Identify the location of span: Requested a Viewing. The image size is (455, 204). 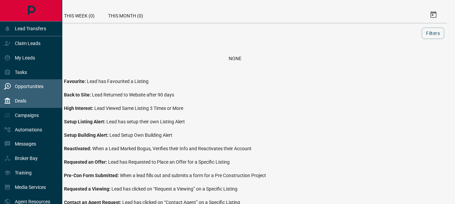
(87, 189).